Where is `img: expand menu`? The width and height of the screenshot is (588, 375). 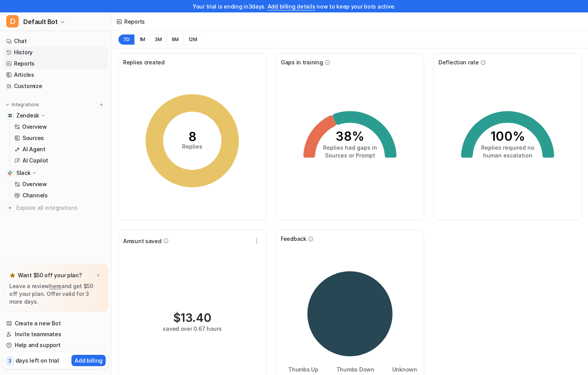
img: expand menu is located at coordinates (7, 105).